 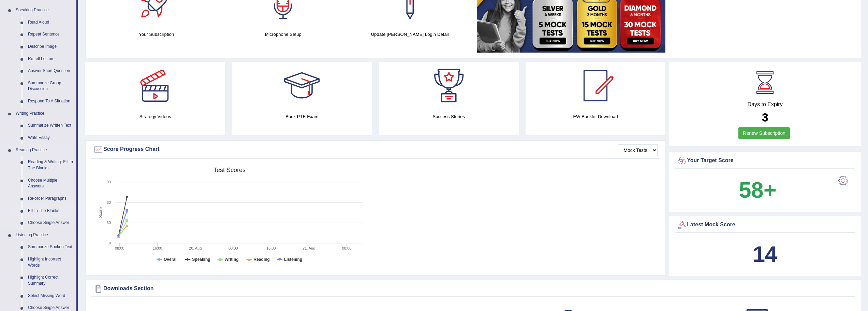 I want to click on h4: Success Stories, so click(x=449, y=116).